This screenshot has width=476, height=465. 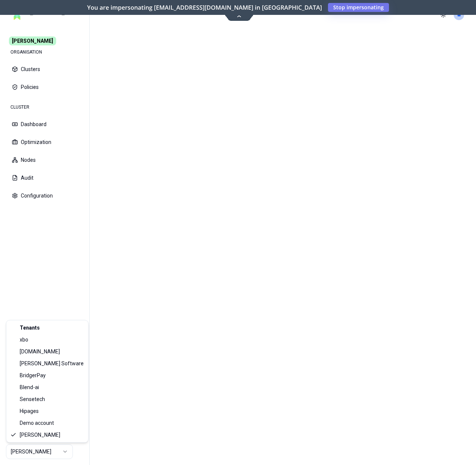 I want to click on span: Hipages, so click(x=29, y=411).